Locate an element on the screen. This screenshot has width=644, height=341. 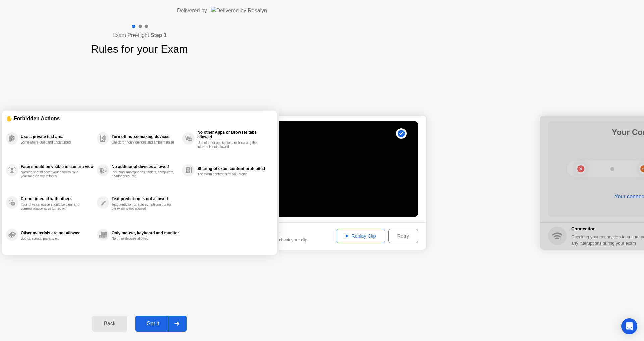
div: Replay Clip is located at coordinates (361, 236).